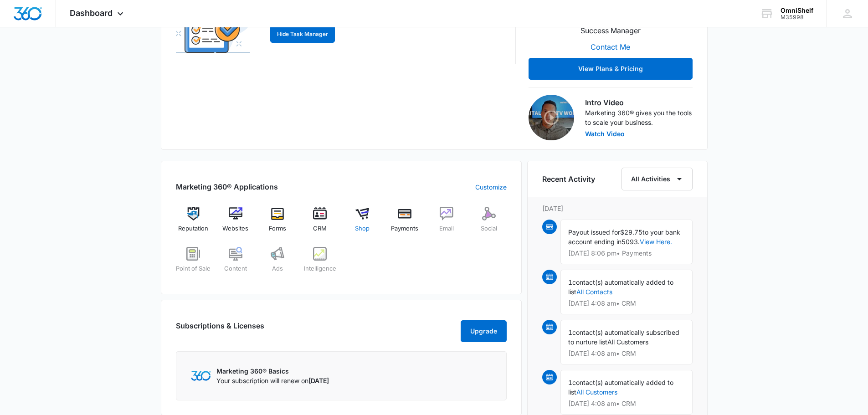 This screenshot has width=868, height=415. I want to click on h2: Subscriptions & Licenses, so click(220, 329).